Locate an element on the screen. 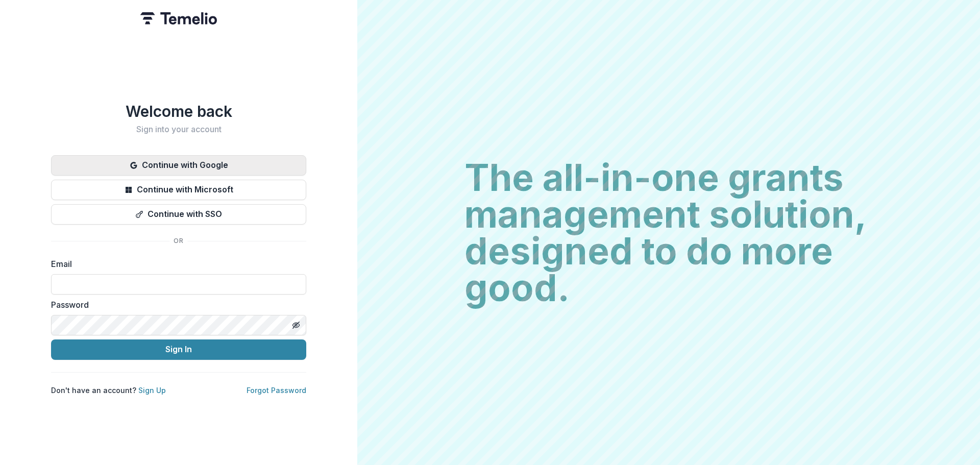 This screenshot has height=465, width=980. h2: Sign into your account is located at coordinates (179, 129).